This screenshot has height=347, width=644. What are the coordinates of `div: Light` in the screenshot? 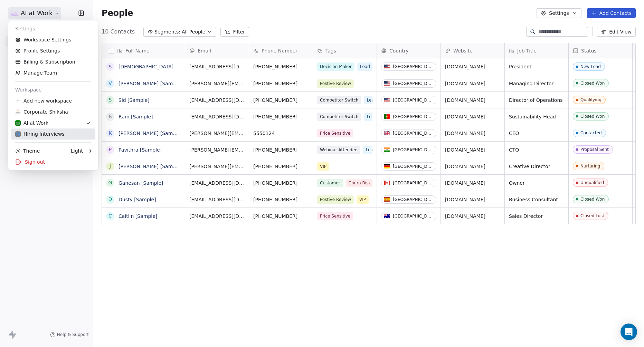 It's located at (77, 151).